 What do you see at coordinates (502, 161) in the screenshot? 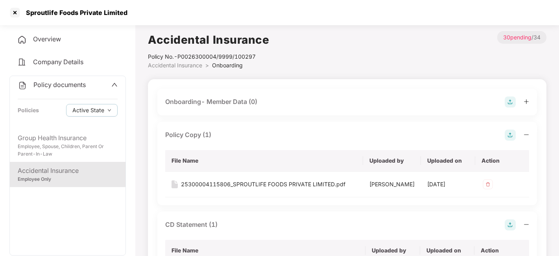
I see `th: Action` at bounding box center [502, 161].